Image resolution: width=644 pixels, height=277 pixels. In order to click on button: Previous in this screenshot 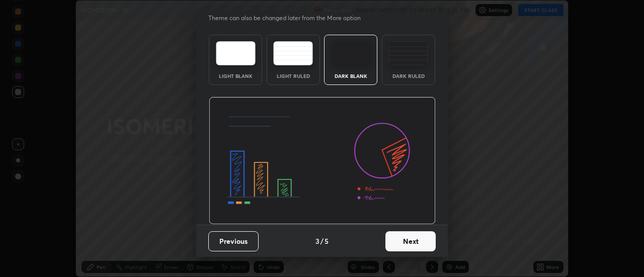, I will do `click(233, 242)`.